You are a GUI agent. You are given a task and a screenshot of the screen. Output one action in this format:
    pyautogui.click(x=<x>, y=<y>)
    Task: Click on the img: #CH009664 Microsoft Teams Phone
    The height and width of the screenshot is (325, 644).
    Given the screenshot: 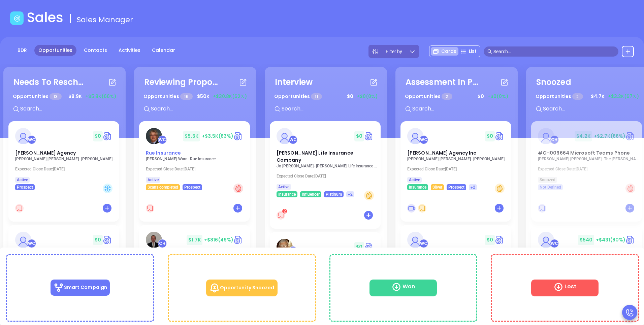 What is the action you would take?
    pyautogui.click(x=546, y=136)
    